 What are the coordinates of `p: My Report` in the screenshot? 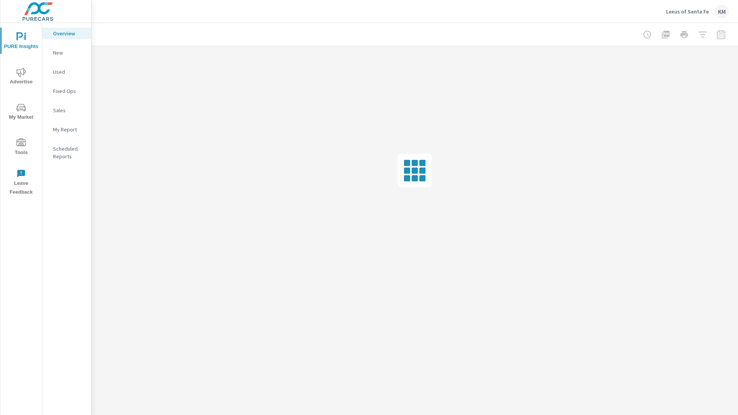 It's located at (69, 130).